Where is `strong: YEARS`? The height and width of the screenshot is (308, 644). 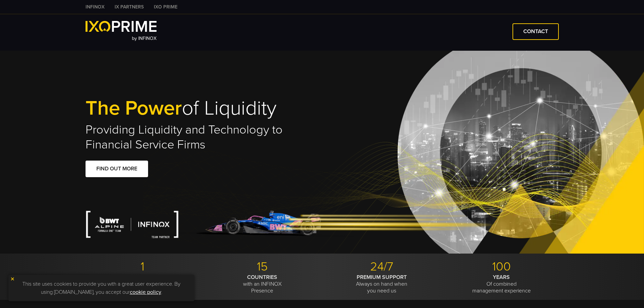 strong: YEARS is located at coordinates (501, 277).